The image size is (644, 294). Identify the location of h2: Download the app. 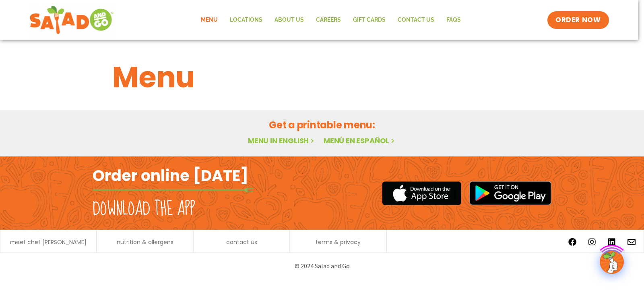
(144, 209).